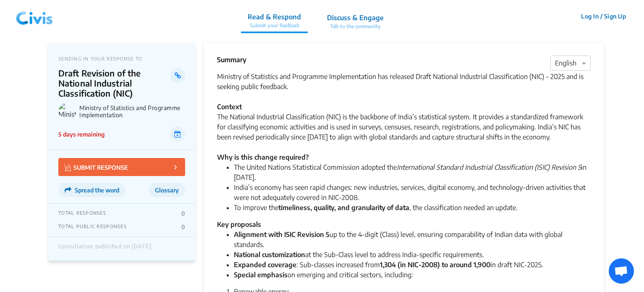 Image resolution: width=644 pixels, height=292 pixels. I want to click on strong: Special emphasis, so click(261, 275).